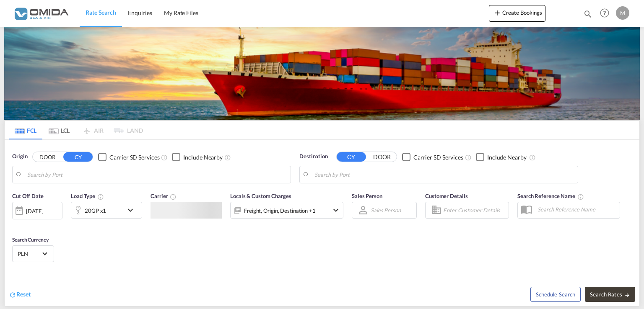 Image resolution: width=644 pixels, height=309 pixels. Describe the element at coordinates (556, 294) in the screenshot. I see `button: Note: By default Schedule search will only considerorigin ports, destination ports and cut off da...` at that location.